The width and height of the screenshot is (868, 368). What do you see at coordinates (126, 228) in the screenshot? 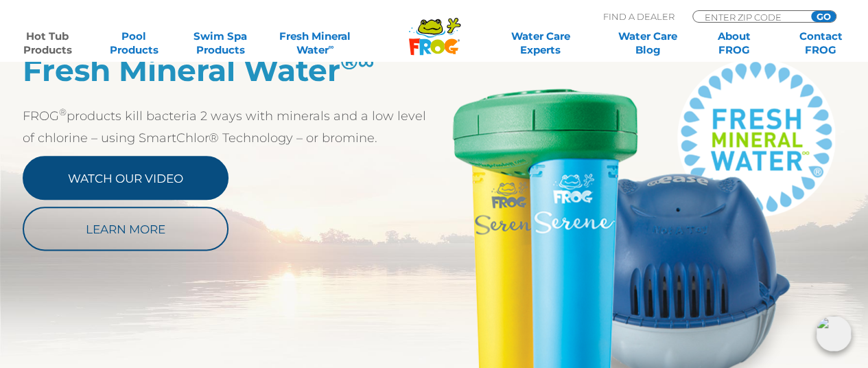
I see `a: Learn More` at bounding box center [126, 228].